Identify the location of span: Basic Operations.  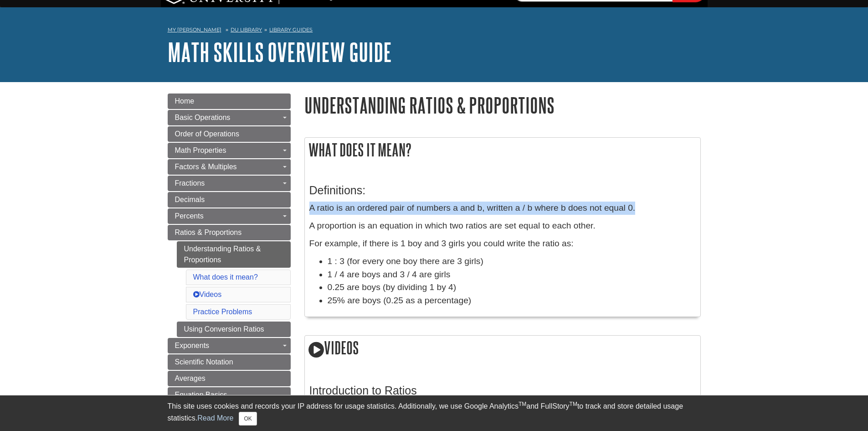
(203, 117).